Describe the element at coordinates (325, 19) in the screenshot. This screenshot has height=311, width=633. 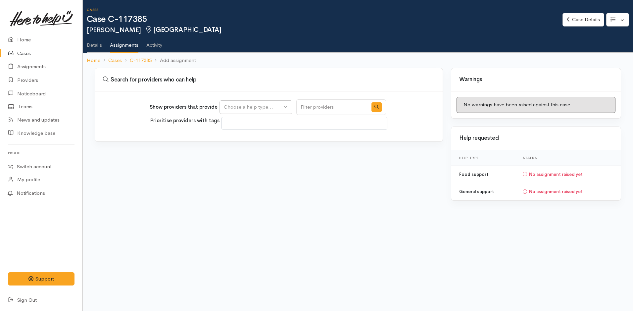
I see `h1: Case C-117385` at that location.